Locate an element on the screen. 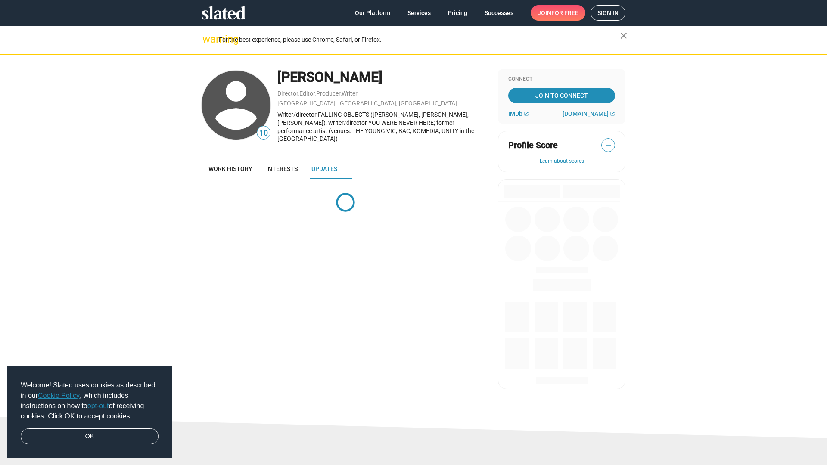  a: Producer is located at coordinates (328, 93).